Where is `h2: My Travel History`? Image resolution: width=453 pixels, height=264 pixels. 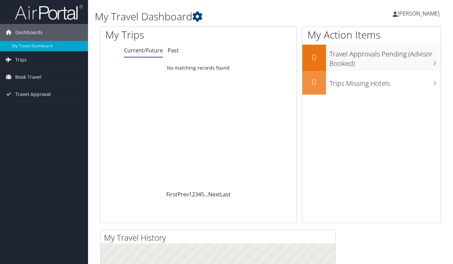
h2: My Travel History is located at coordinates (219, 238).